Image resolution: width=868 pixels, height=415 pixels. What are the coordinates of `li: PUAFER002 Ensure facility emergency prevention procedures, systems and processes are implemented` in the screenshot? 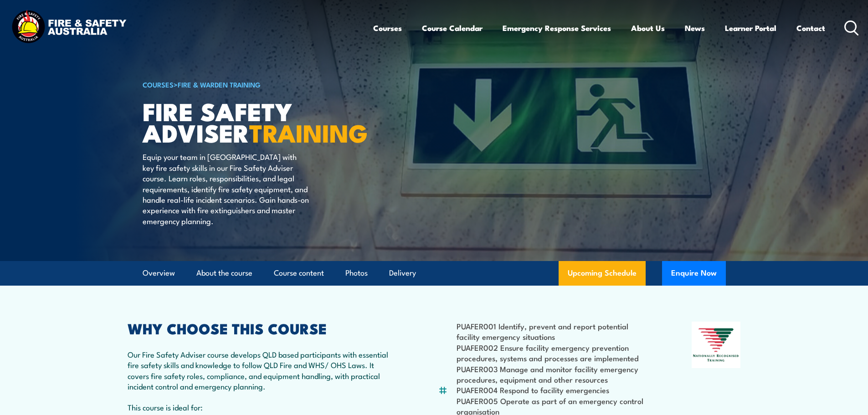 It's located at (552, 353).